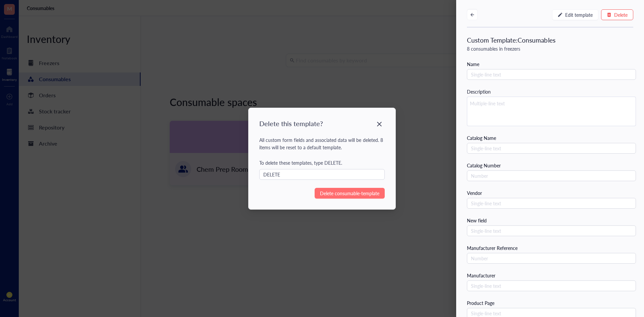 This screenshot has height=317, width=644. Describe the element at coordinates (322, 123) in the screenshot. I see `div: Delete this template?` at that location.